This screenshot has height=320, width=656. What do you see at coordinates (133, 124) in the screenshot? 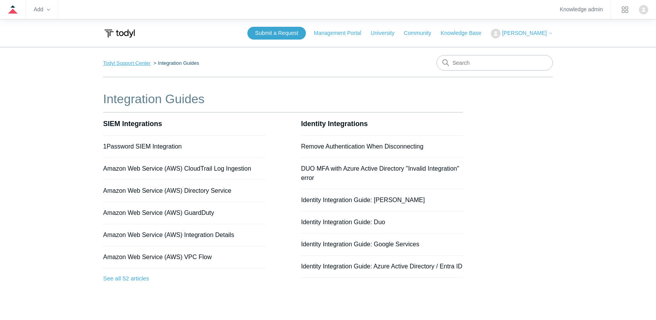
I see `a: SIEM Integrations` at bounding box center [133, 124].